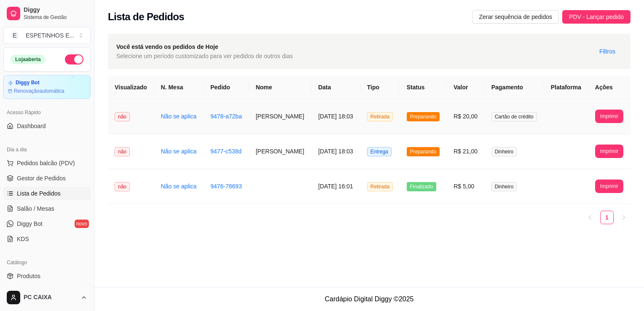  I want to click on li: Next Page, so click(623, 218).